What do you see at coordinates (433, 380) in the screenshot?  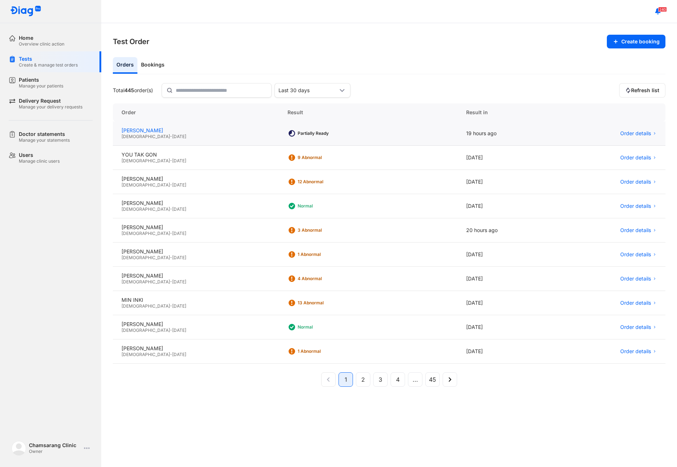 I see `button: 45` at bounding box center [433, 380].